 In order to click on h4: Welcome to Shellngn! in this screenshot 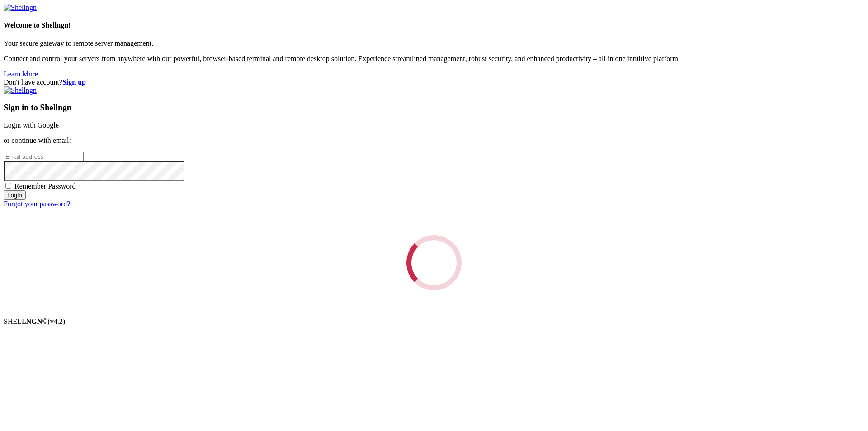, I will do `click(434, 25)`.